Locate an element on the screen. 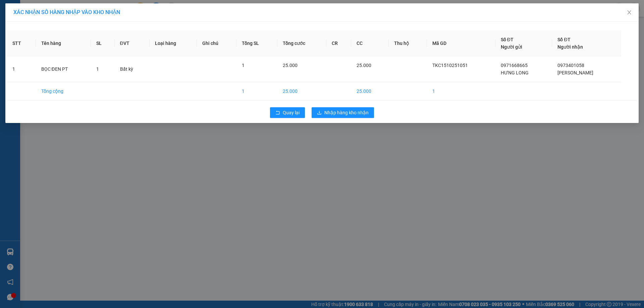 The image size is (644, 308). th: Thu hộ is located at coordinates (408, 43).